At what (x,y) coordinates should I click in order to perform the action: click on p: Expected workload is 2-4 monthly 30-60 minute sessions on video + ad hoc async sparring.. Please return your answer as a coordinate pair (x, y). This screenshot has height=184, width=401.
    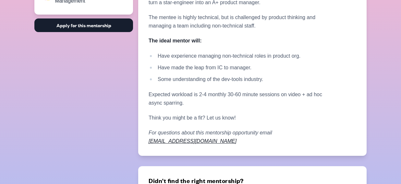
    Looking at the image, I should click on (242, 99).